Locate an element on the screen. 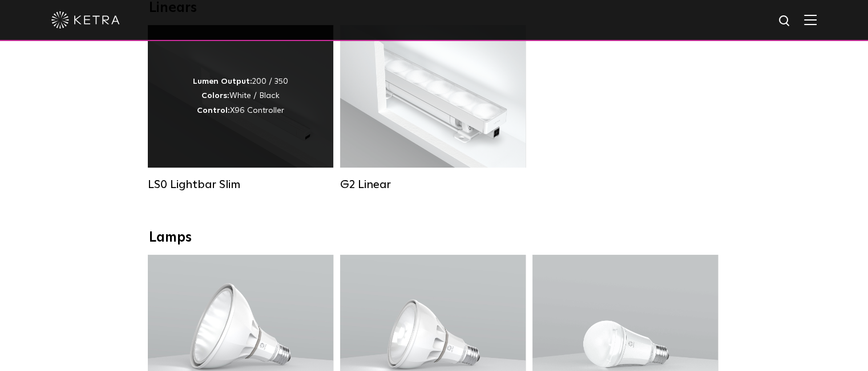  img: search icon is located at coordinates (785, 21).